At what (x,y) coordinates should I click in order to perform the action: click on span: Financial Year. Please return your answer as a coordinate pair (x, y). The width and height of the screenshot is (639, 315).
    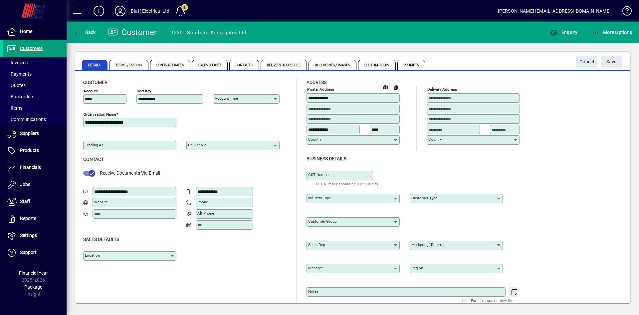
    Looking at the image, I should click on (33, 273).